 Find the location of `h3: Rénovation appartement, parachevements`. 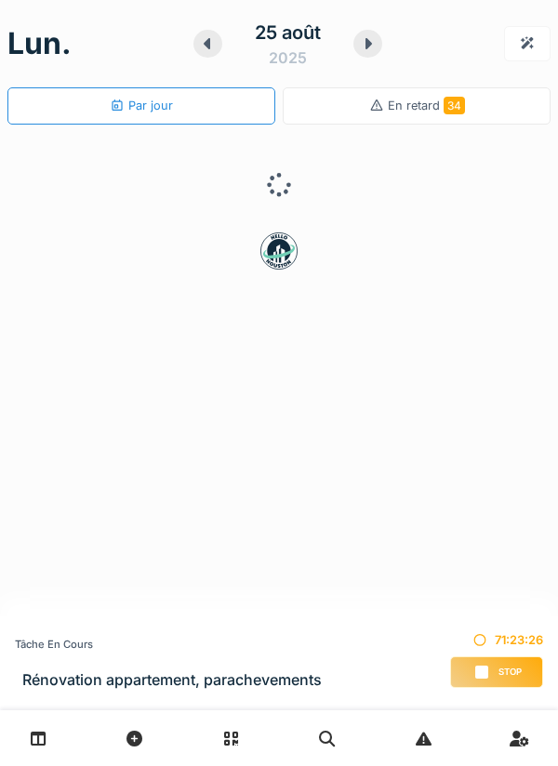

h3: Rénovation appartement, parachevements is located at coordinates (172, 680).